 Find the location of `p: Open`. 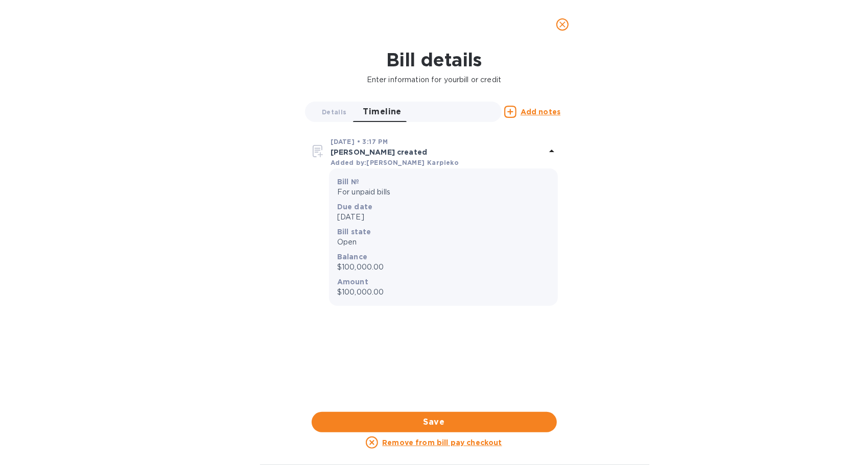

p: Open is located at coordinates (444, 242).